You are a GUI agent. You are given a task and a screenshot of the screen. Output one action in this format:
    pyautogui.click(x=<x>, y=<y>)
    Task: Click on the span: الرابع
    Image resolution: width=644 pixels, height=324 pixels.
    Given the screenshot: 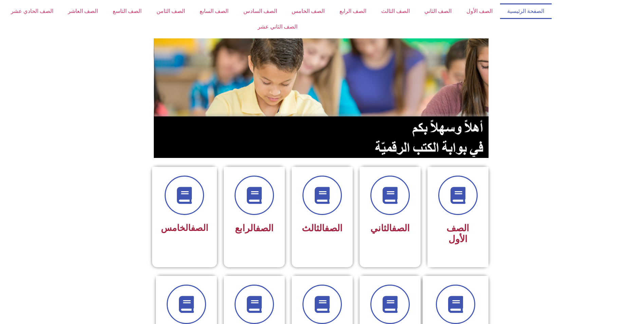 What is the action you would take?
    pyautogui.click(x=254, y=228)
    